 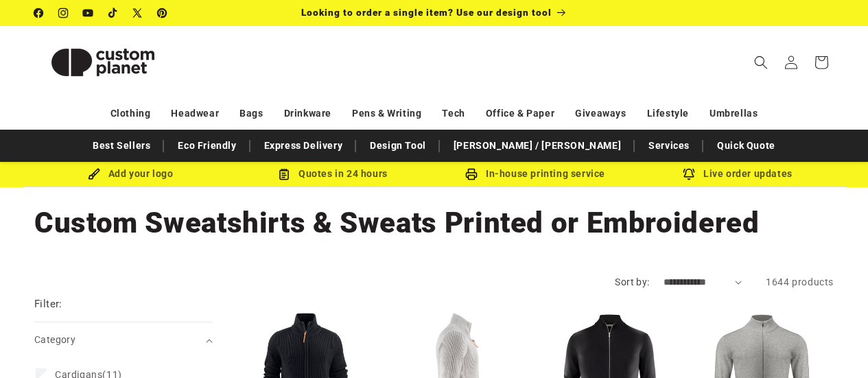 What do you see at coordinates (48, 304) in the screenshot?
I see `h2: Filter:` at bounding box center [48, 304].